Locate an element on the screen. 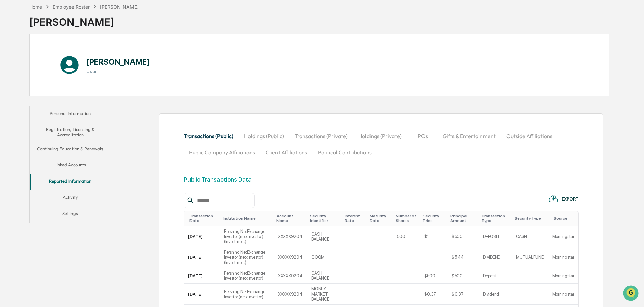 The width and height of the screenshot is (644, 307). div: Start new chat is located at coordinates (67, 55).